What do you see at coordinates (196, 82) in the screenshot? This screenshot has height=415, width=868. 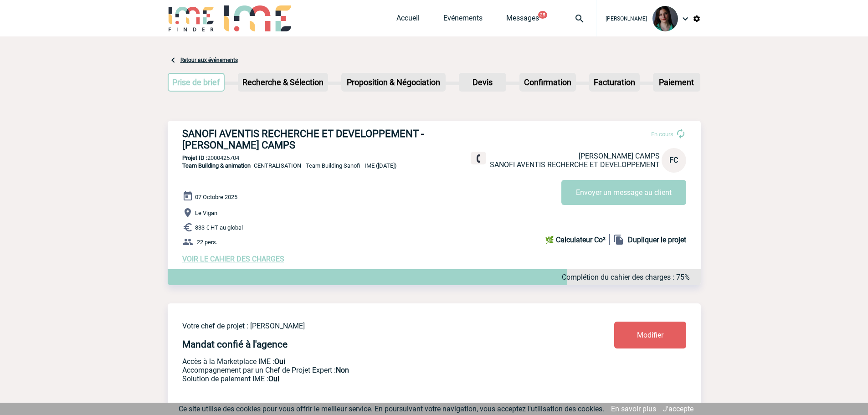 I see `p: Prise de brief` at bounding box center [196, 82].